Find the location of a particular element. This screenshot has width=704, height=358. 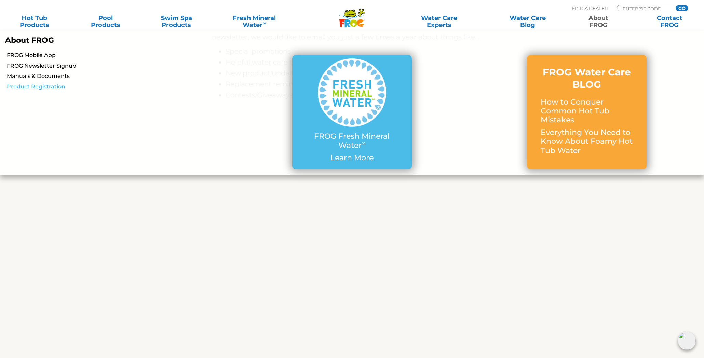

input: GO is located at coordinates (682, 8).